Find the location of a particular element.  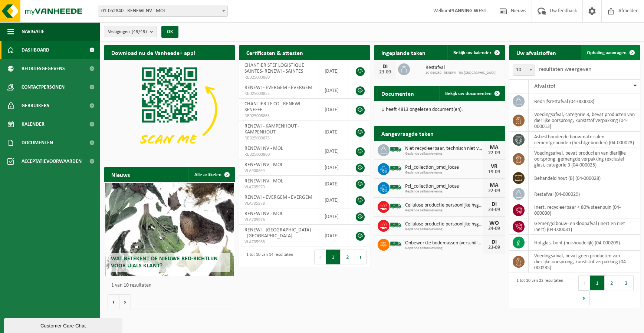

div: 1 tot 10 van 14 resultaten is located at coordinates (268, 257).